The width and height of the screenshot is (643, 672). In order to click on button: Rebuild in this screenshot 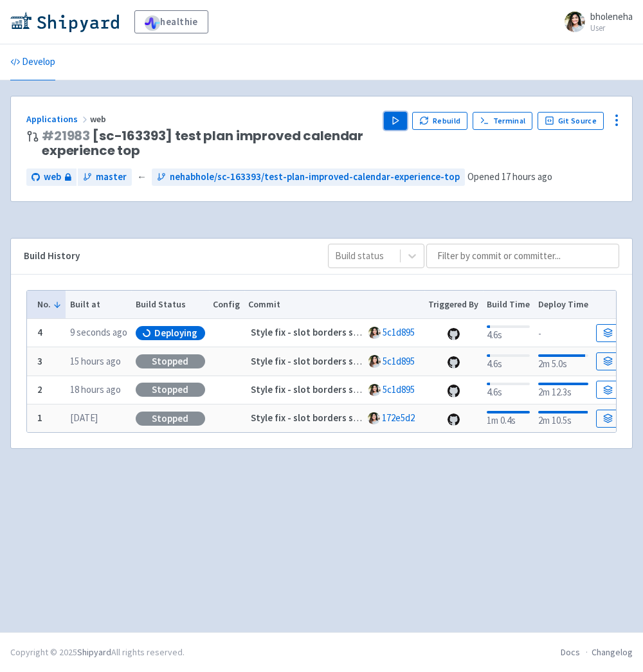, I will do `click(440, 121)`.